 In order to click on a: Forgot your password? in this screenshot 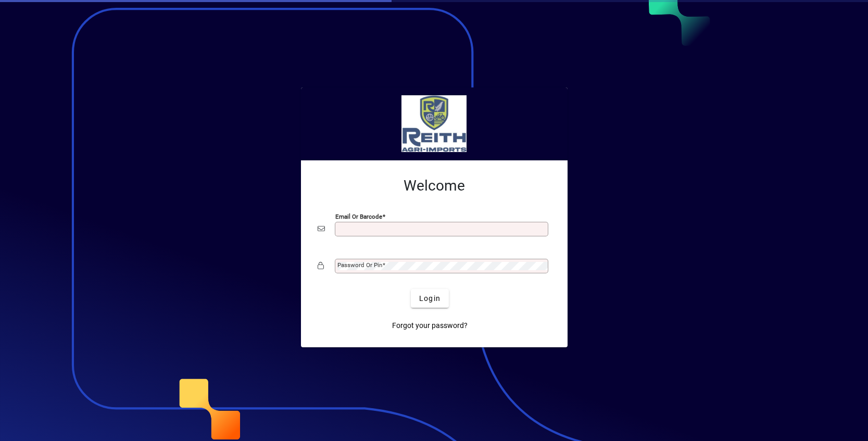, I will do `click(429, 326)`.